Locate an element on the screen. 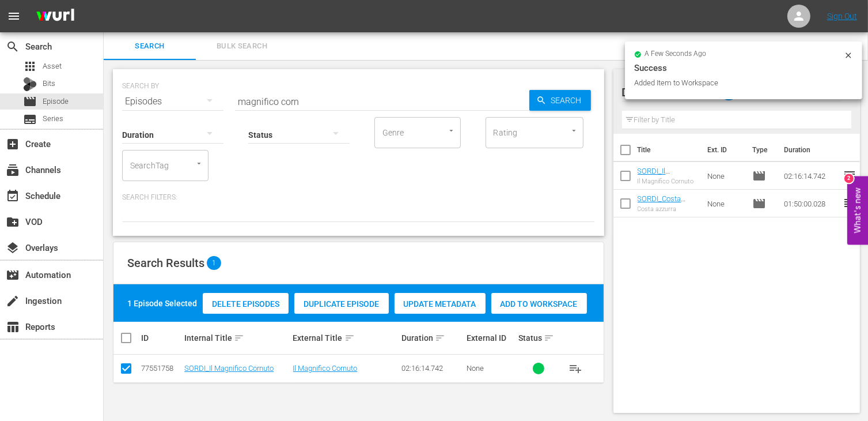  th: Type is located at coordinates (761, 150).